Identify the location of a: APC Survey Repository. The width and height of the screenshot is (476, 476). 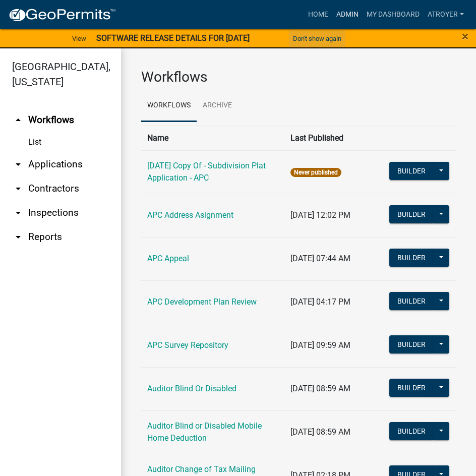
(187, 345).